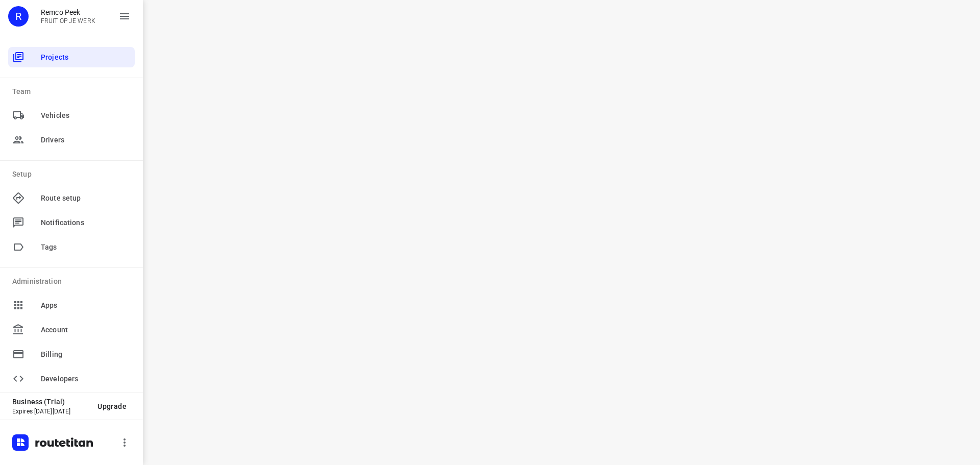 This screenshot has width=980, height=465. Describe the element at coordinates (85, 116) in the screenshot. I see `span: Vehicles` at that location.